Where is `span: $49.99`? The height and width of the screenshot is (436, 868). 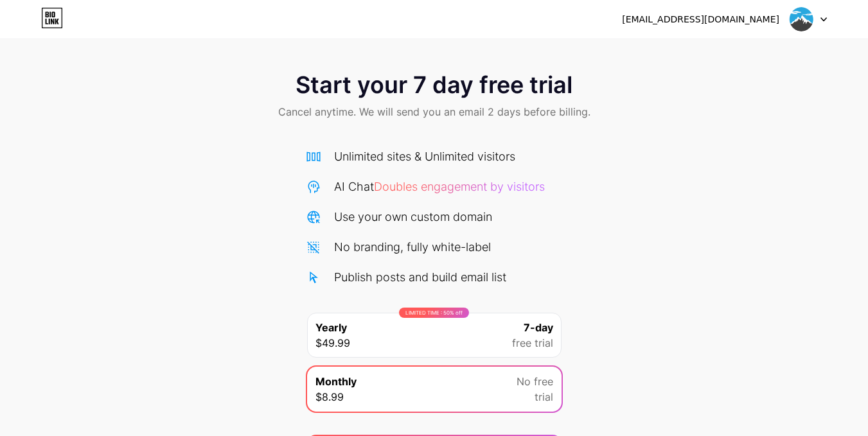 span: $49.99 is located at coordinates (333, 343).